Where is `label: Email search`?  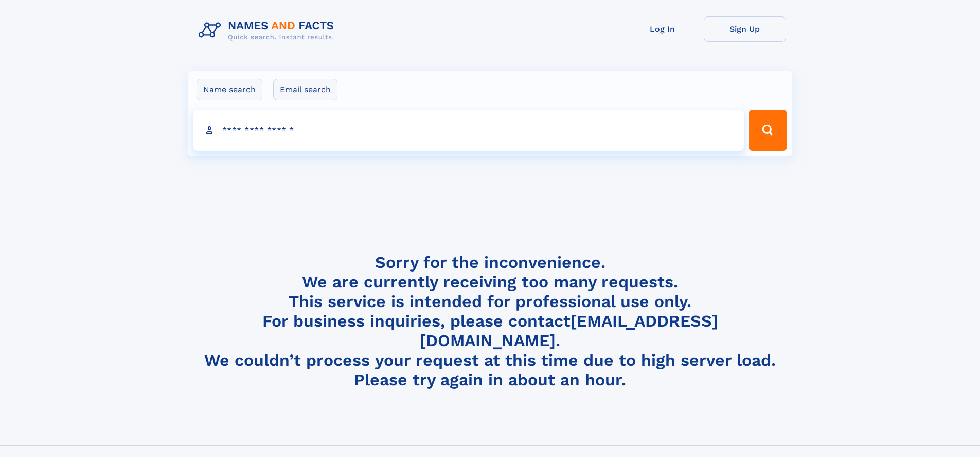 label: Email search is located at coordinates (305, 90).